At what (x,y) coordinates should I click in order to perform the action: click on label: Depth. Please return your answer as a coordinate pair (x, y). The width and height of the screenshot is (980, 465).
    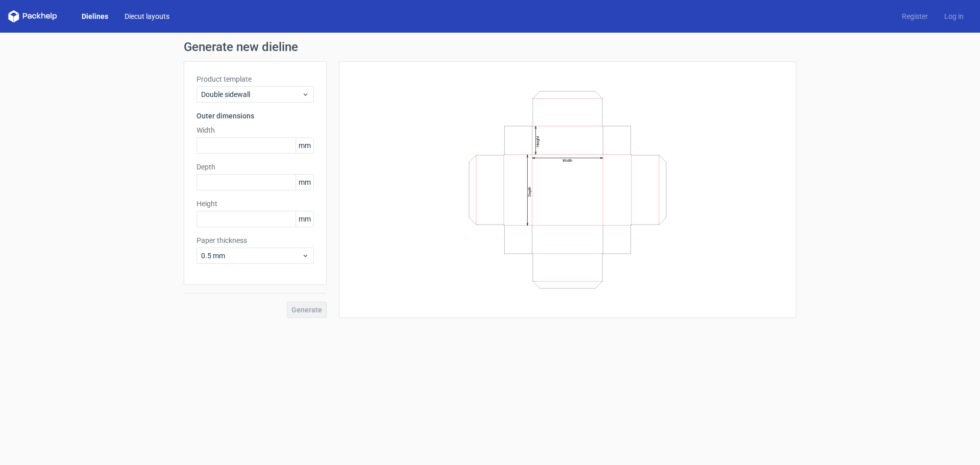
    Looking at the image, I should click on (255, 167).